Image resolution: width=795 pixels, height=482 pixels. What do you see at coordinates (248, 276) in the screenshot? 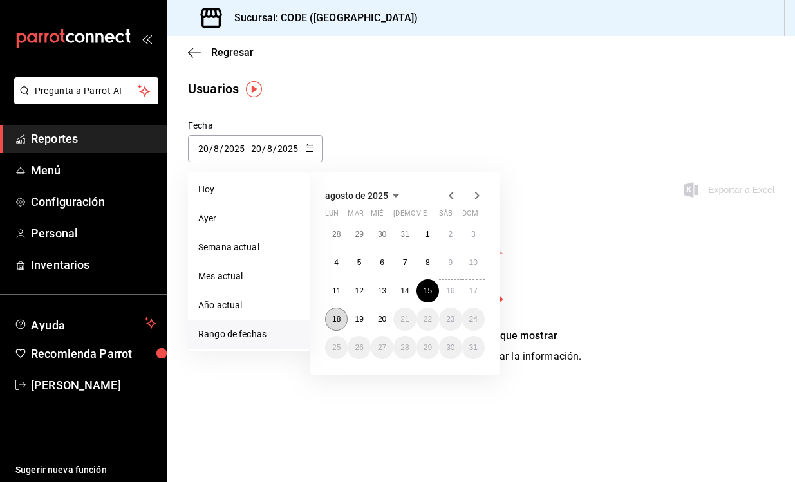
I see `li: Mes actual` at bounding box center [248, 276].